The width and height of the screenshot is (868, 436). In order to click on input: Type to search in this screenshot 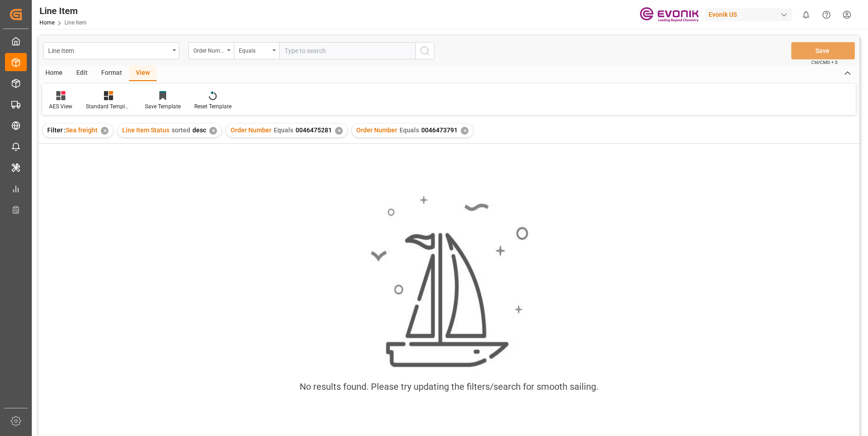, I will do `click(347, 51)`.